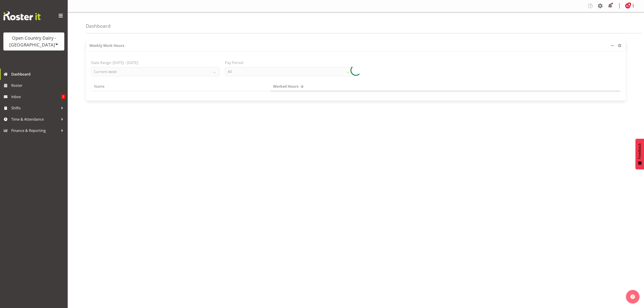 Image resolution: width=644 pixels, height=308 pixels. Describe the element at coordinates (35, 130) in the screenshot. I see `span: Finance & Reporting` at that location.